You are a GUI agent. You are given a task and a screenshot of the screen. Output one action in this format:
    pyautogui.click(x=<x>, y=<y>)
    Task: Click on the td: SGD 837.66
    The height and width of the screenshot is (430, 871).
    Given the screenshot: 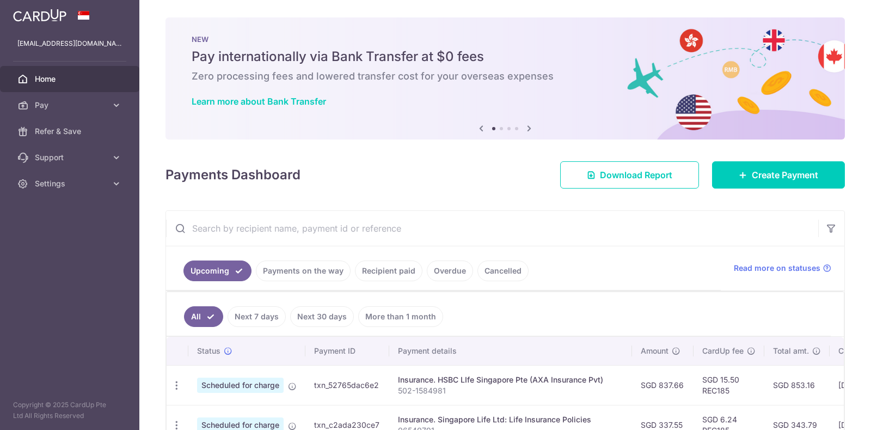 What is the action you would take?
    pyautogui.click(x=663, y=384)
    